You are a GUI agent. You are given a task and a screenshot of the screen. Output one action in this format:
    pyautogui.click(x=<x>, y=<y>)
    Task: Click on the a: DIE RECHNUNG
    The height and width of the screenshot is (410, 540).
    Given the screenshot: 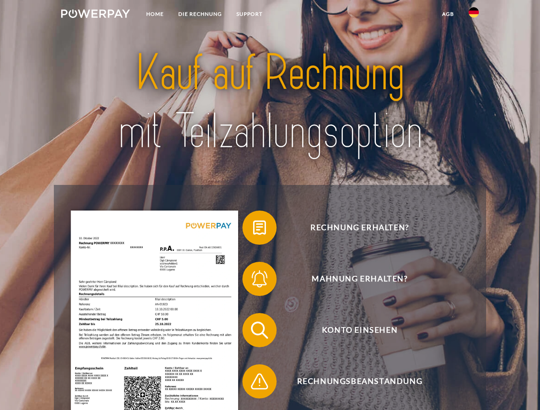 What is the action you would take?
    pyautogui.click(x=200, y=14)
    